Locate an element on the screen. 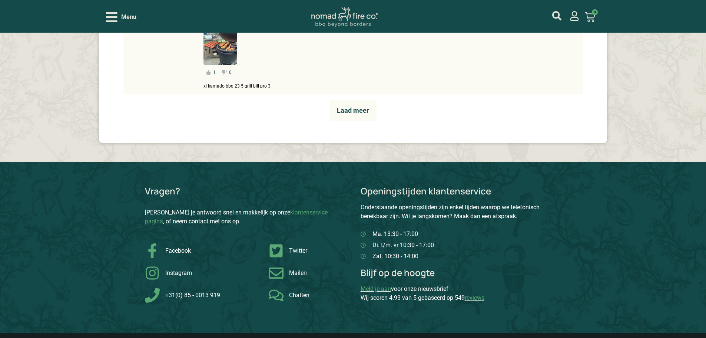 This screenshot has height=338, width=706. span: Laad meer is located at coordinates (353, 110).